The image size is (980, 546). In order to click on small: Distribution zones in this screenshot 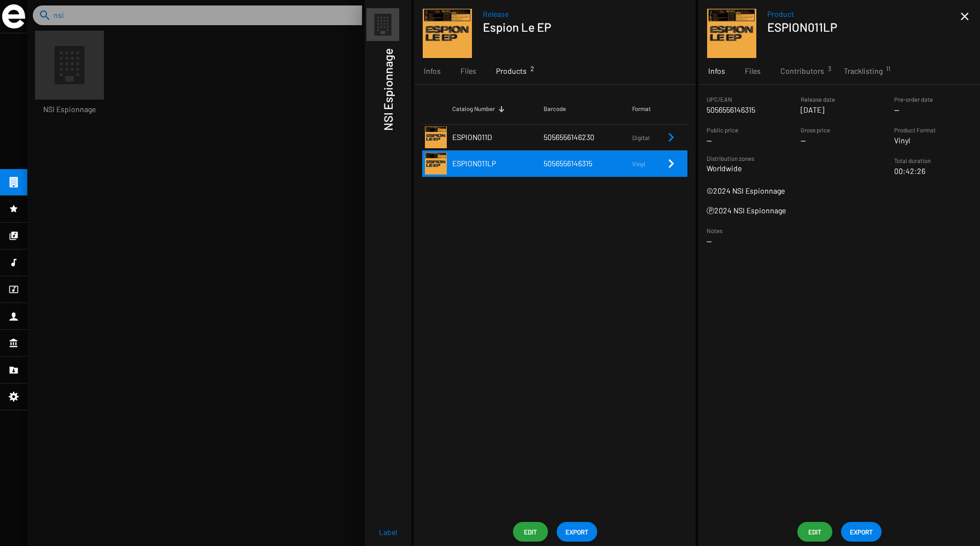, I will do `click(792, 159)`.